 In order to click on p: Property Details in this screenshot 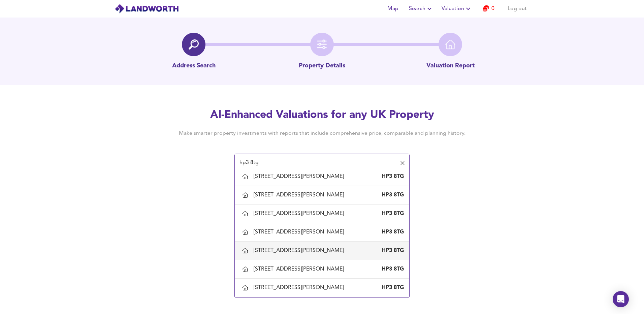, I will do `click(322, 66)`.